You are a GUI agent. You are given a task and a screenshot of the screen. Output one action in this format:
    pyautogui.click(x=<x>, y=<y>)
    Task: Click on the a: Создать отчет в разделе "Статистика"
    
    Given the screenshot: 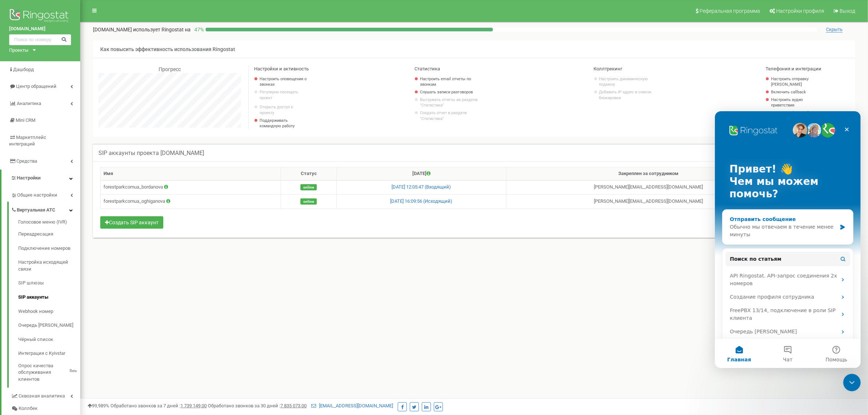 What is the action you would take?
    pyautogui.click(x=451, y=116)
    